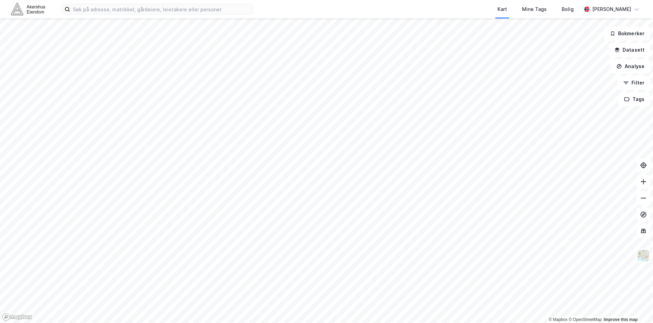 The height and width of the screenshot is (323, 653). What do you see at coordinates (568, 9) in the screenshot?
I see `div: Bolig` at bounding box center [568, 9].